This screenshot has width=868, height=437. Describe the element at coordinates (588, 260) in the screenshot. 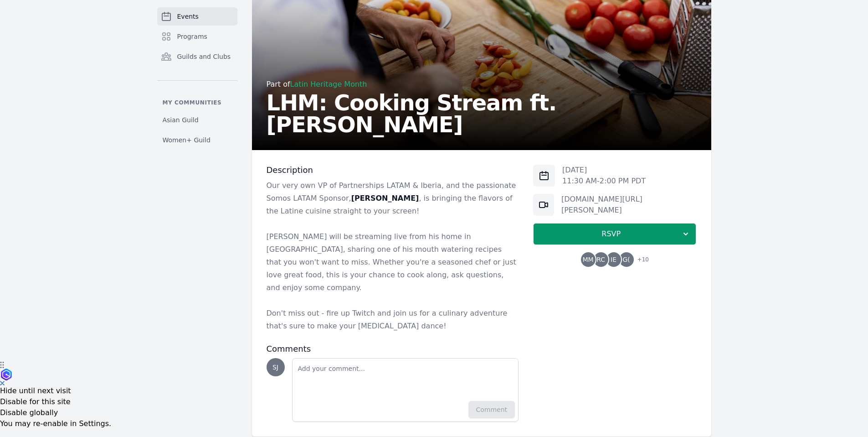

I see `span: MM` at that location.